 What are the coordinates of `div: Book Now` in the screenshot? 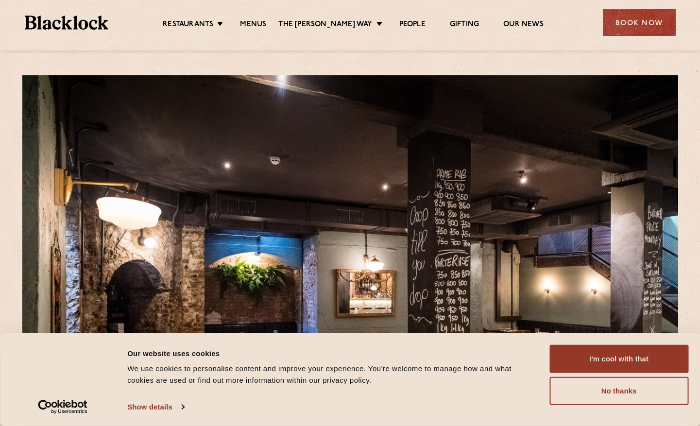 It's located at (640, 22).